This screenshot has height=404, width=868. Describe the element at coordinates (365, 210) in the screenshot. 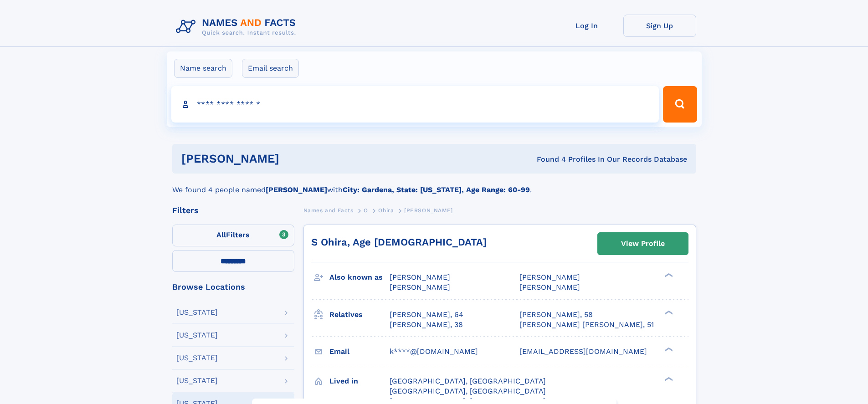

I see `a: O` at that location.